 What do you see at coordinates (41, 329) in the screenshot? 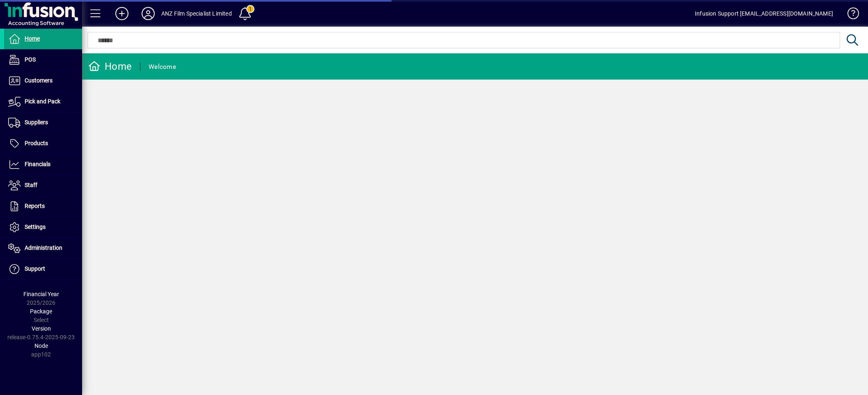
I see `span: Version` at bounding box center [41, 329].